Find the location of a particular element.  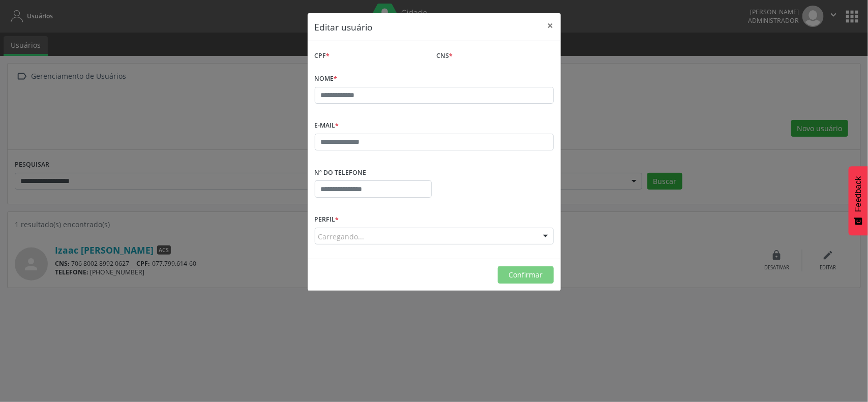

label: Perfil is located at coordinates (327, 220).